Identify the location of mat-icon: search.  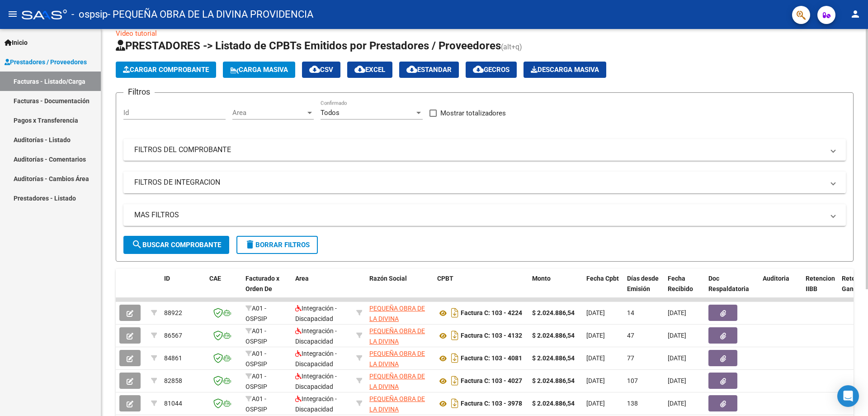
(137, 244).